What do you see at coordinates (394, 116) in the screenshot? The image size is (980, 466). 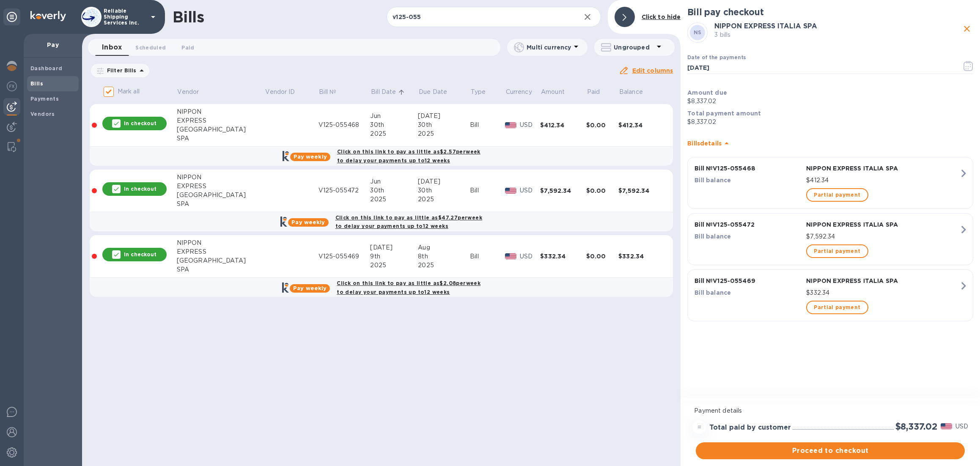 I see `div: Jun` at bounding box center [394, 116].